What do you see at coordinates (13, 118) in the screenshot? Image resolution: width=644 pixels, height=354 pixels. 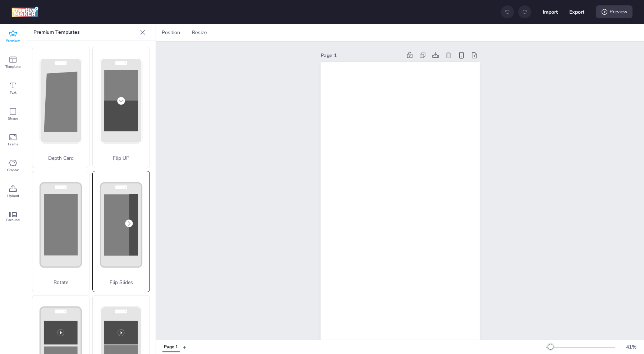 I see `span: Shape` at bounding box center [13, 118].